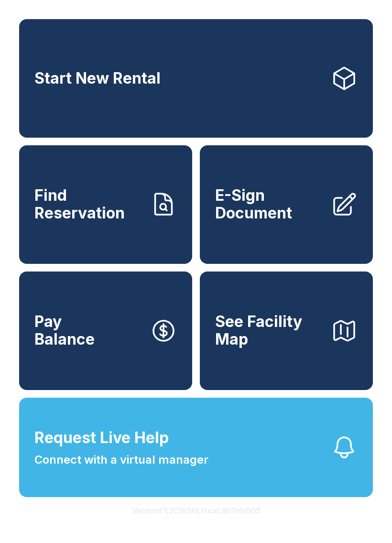 This screenshot has width=392, height=543. What do you see at coordinates (106, 330) in the screenshot?
I see `a: PayBalance` at bounding box center [106, 330].